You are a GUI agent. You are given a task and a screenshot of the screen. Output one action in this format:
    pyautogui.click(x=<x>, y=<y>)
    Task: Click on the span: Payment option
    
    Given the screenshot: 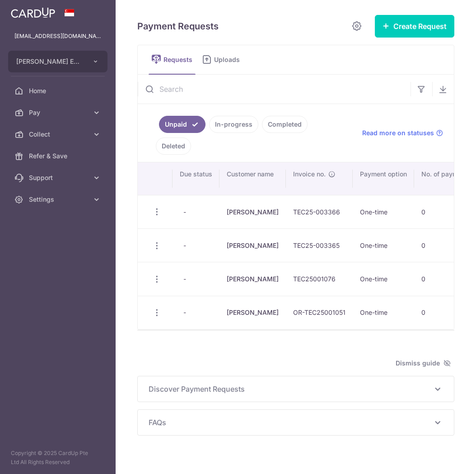 What is the action you would take?
    pyautogui.click(x=384, y=174)
    